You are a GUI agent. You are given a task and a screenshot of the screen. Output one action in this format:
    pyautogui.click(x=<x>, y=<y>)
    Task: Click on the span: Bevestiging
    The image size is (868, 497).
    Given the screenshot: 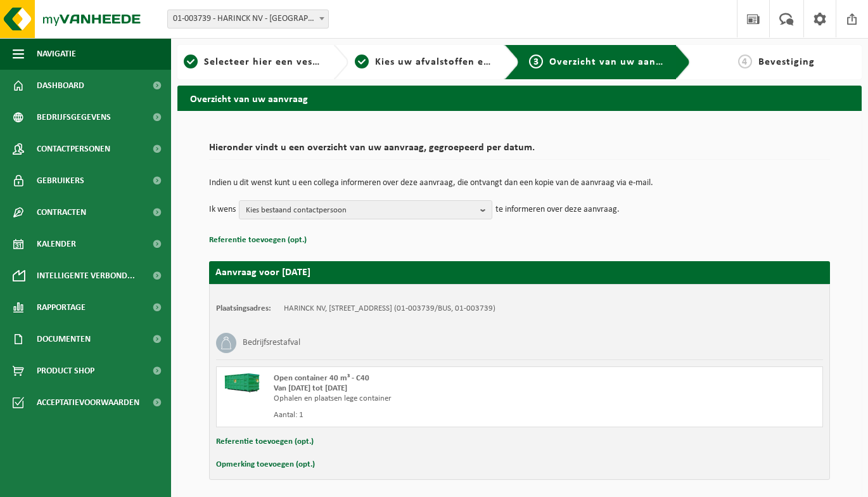 What is the action you would take?
    pyautogui.click(x=786, y=62)
    